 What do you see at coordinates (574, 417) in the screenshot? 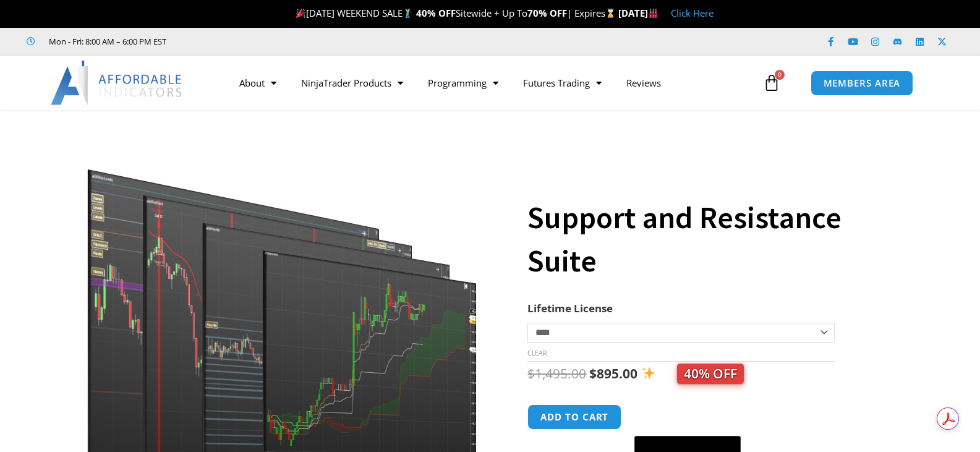
I see `button: Add to cart` at bounding box center [574, 417].